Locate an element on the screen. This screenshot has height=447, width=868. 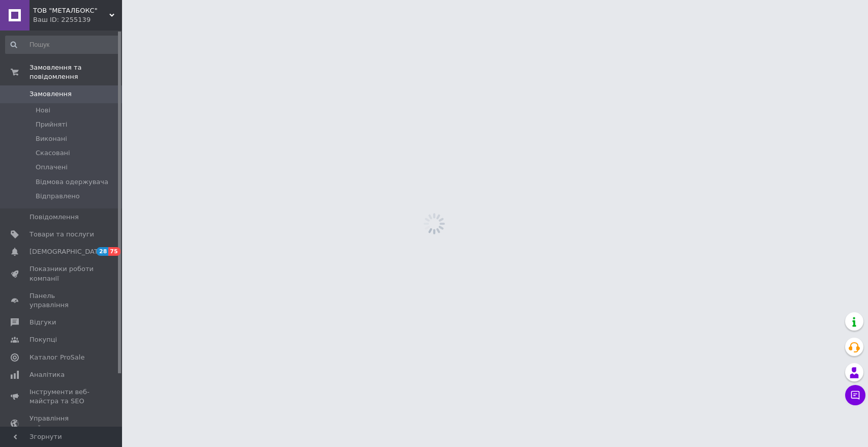
span: Управління сайтом is located at coordinates (61, 423).